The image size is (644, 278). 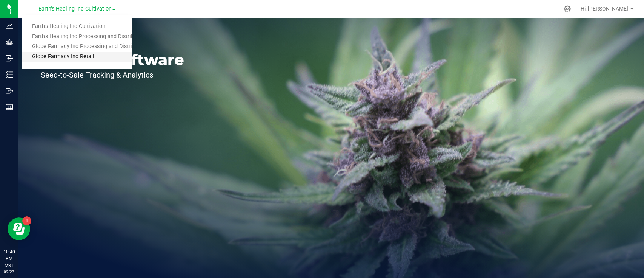 I want to click on p: Seed-to-Sale Tracking & Analytics, so click(x=113, y=75).